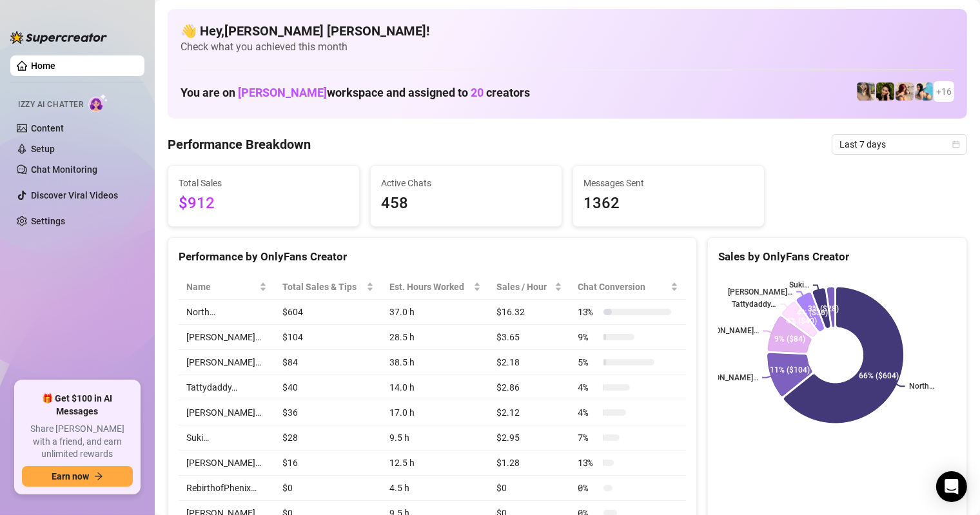 This screenshot has width=980, height=515. I want to click on span: 🎁 Get $100 in AI Messages, so click(78, 404).